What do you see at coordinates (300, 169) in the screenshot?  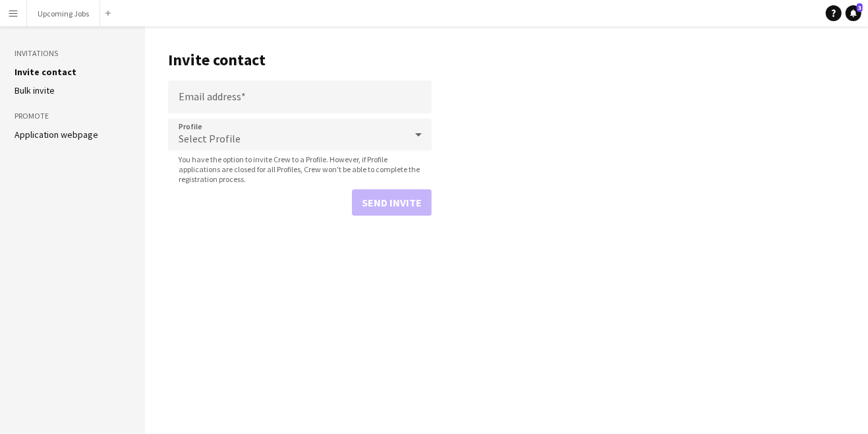 I see `span: You have the option to invite Crew to a Profile. However, if Profile applications are closed for ...` at bounding box center [300, 169].